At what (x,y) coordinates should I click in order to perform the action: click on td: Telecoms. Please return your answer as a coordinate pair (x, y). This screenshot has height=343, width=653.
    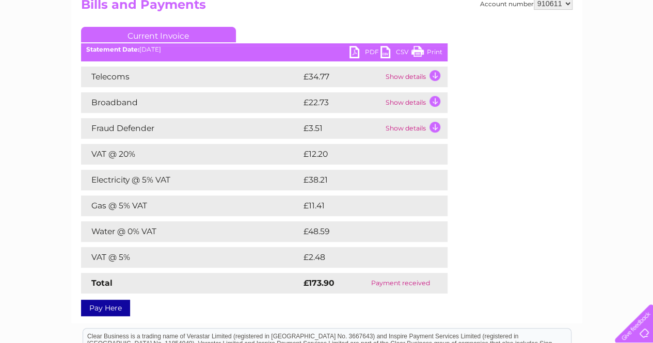
    Looking at the image, I should click on (191, 77).